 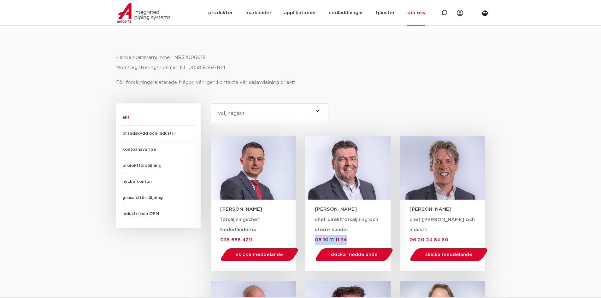 I want to click on div: industri och OEM, so click(x=159, y=214).